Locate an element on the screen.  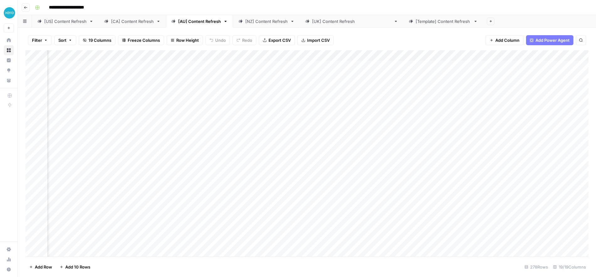
button: Export CSV is located at coordinates (277, 40).